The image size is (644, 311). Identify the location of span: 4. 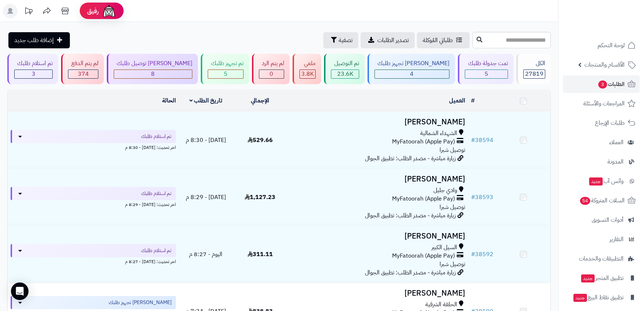
(412, 74).